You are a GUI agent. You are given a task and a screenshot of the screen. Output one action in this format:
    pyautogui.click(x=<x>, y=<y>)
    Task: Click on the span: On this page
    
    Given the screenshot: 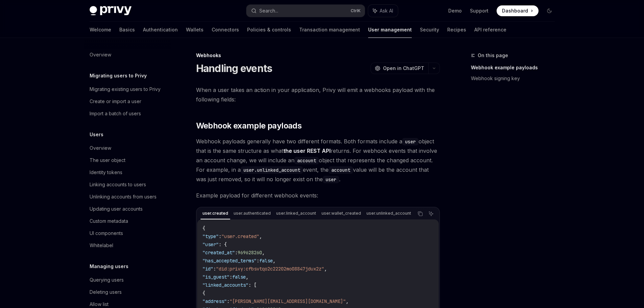 What is the action you would take?
    pyautogui.click(x=493, y=55)
    